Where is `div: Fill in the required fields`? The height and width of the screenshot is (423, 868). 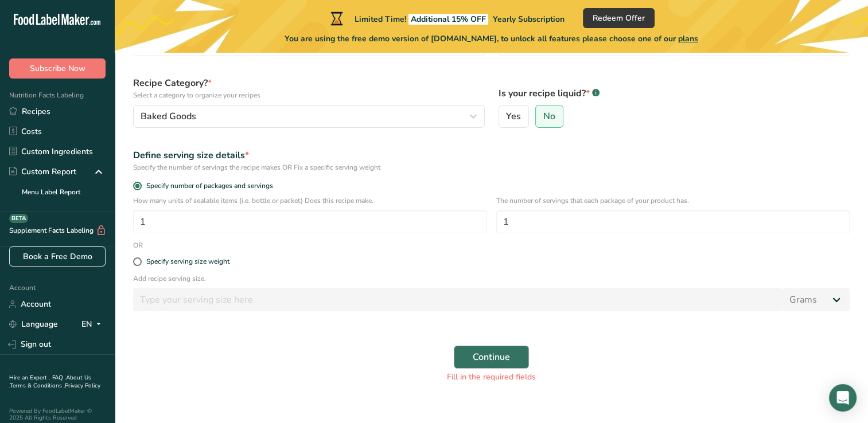
div: Fill in the required fields is located at coordinates (491, 376).